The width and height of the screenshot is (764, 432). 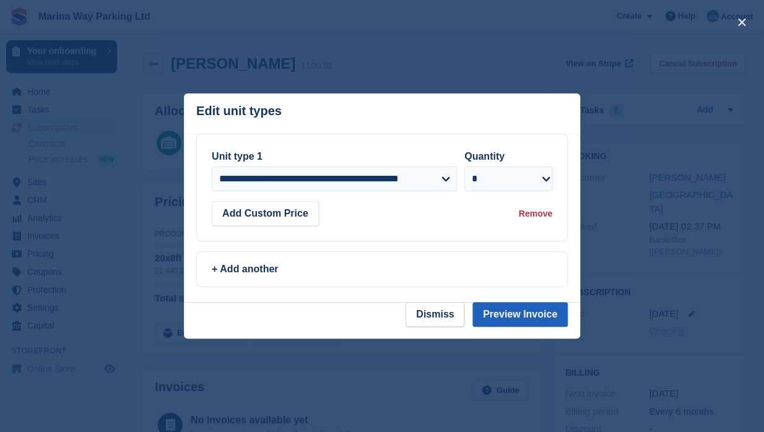 What do you see at coordinates (382, 269) in the screenshot?
I see `a: + Add another` at bounding box center [382, 269].